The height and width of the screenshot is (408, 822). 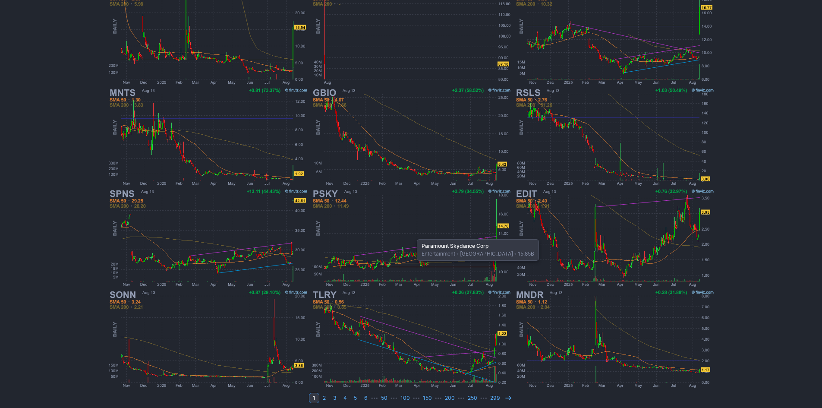 I want to click on img: MNDR - Mobile health Network Solutions - Stock Price Chart, so click(x=615, y=339).